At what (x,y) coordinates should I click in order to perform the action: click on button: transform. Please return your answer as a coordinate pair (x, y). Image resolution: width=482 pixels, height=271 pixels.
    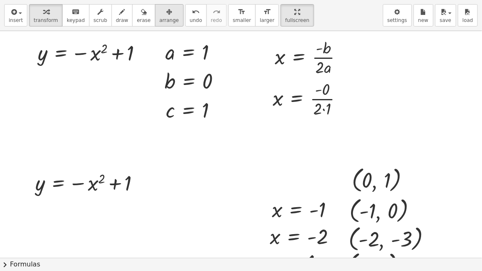
    Looking at the image, I should click on (46, 15).